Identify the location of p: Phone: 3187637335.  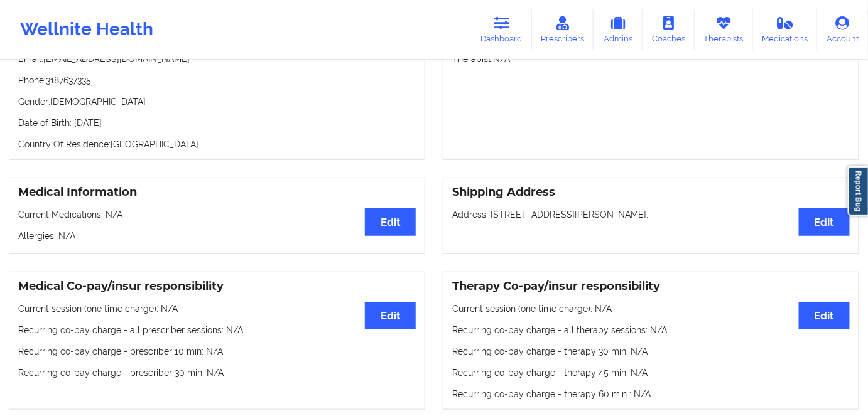
(217, 80).